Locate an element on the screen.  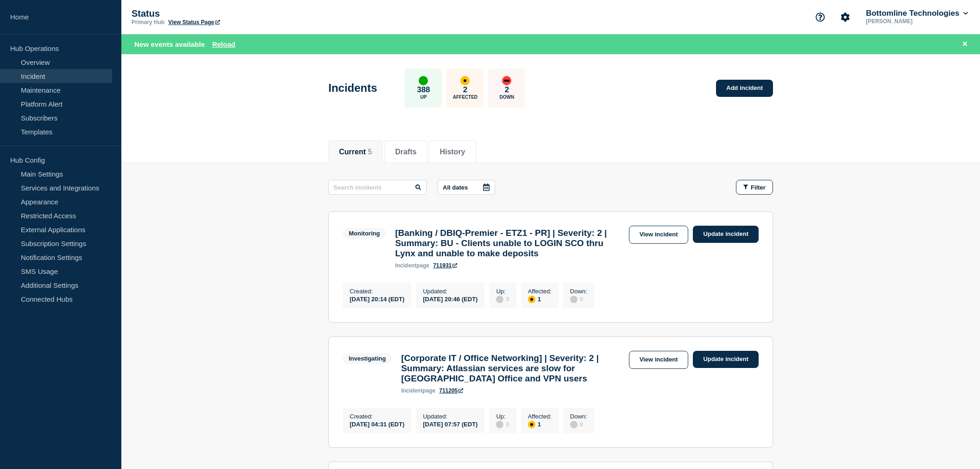
a: Add incident is located at coordinates (744, 88).